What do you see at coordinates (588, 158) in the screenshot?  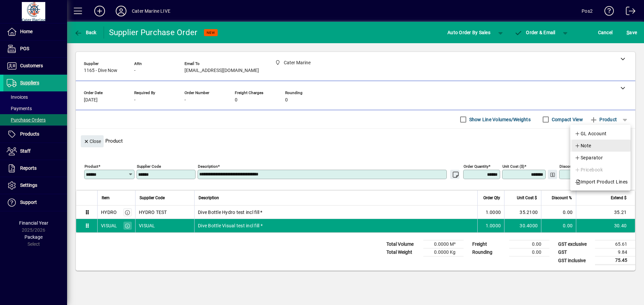 I see `span: Separator` at bounding box center [588, 158].